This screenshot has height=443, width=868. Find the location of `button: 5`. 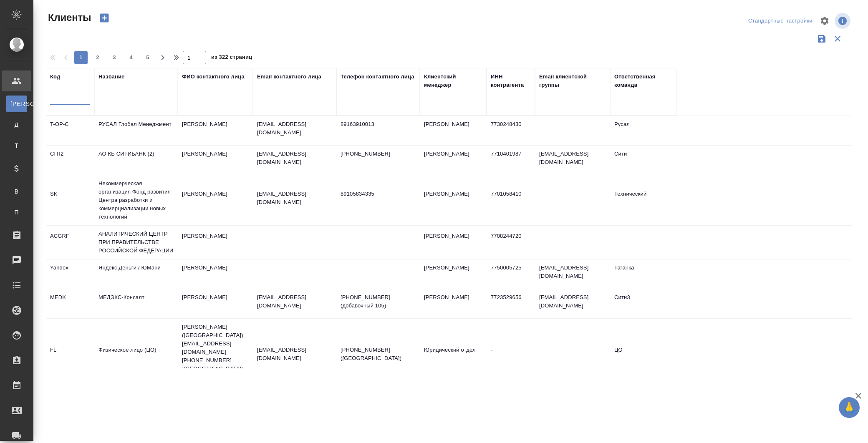

button: 5 is located at coordinates (147, 57).